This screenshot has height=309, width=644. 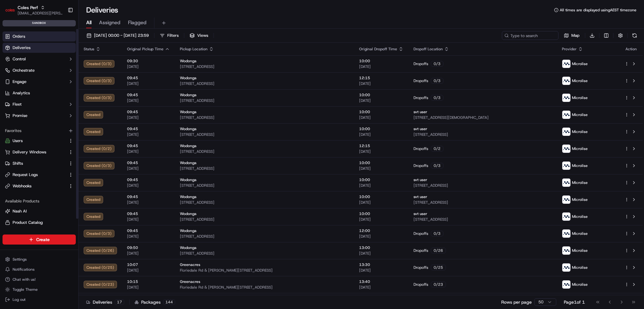 I want to click on div: 17, so click(x=119, y=302).